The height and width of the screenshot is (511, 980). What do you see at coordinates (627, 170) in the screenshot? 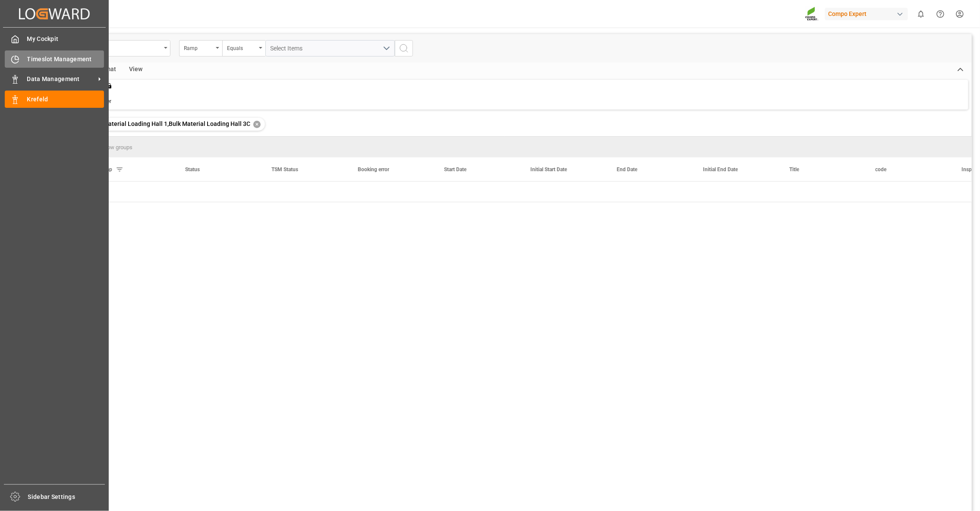
I see `span: End Date` at bounding box center [627, 170].